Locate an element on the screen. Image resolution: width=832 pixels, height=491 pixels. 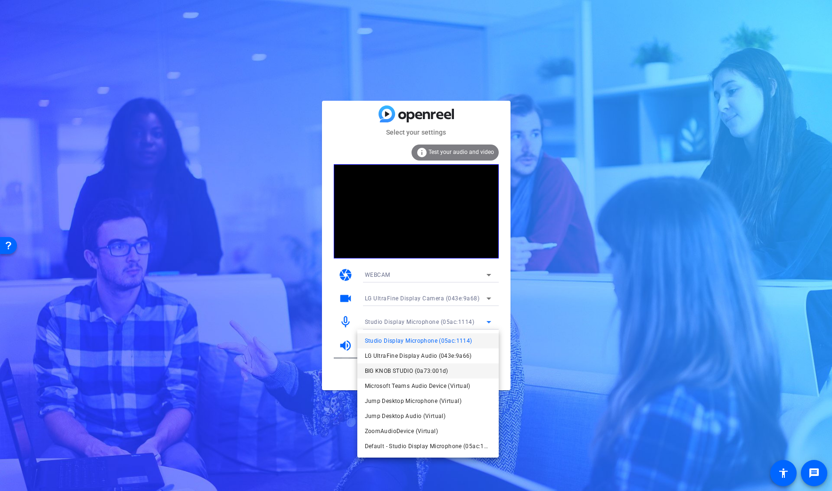
span: Jump Desktop Microphone (Virtual) is located at coordinates (413, 401).